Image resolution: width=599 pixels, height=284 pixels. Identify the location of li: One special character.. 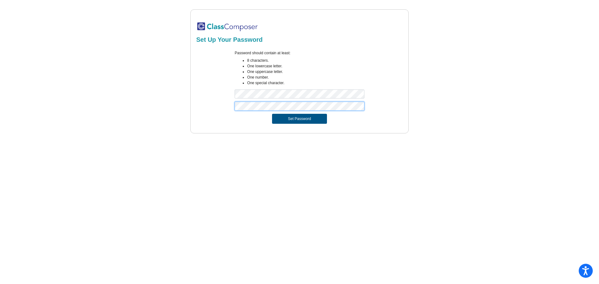
(305, 83).